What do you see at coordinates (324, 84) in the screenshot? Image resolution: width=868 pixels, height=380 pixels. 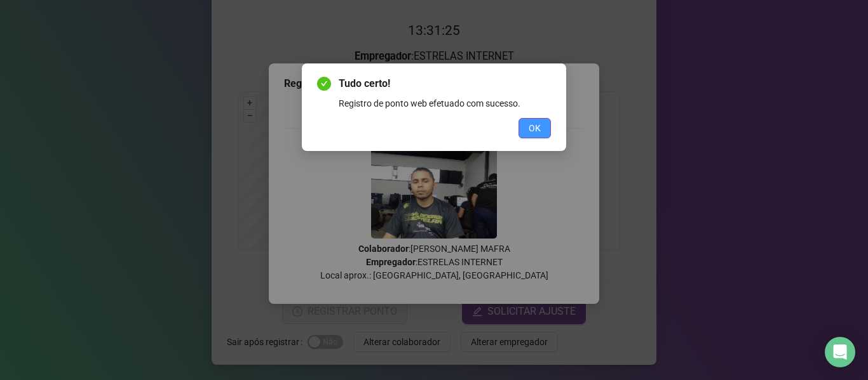 I see `span: check-circle` at bounding box center [324, 84].